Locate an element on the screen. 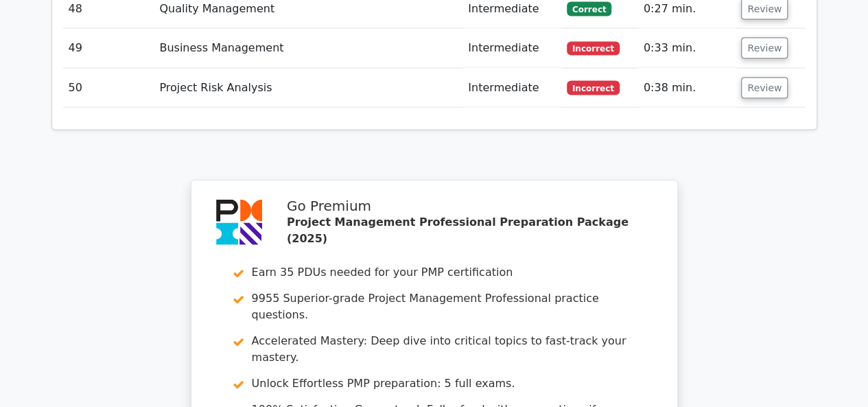  td: Business Management is located at coordinates (308, 48).